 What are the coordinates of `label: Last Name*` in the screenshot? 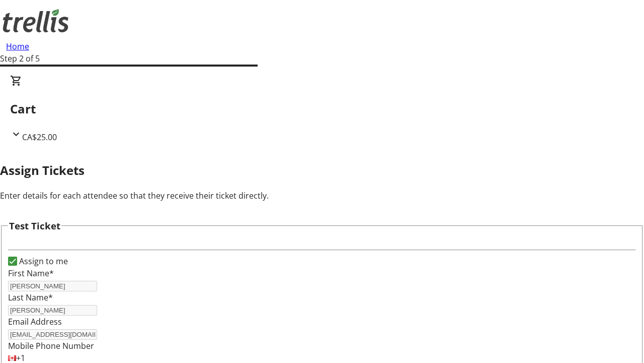 It's located at (30, 297).